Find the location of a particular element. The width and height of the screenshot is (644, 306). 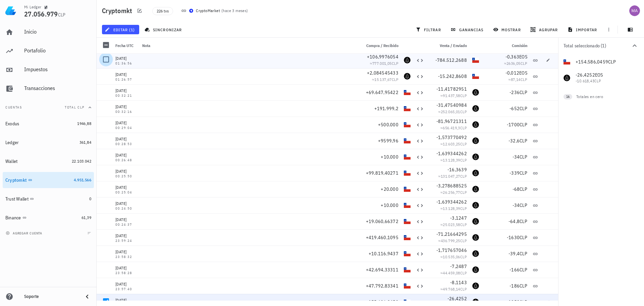

div: Venta / Enviado is located at coordinates (448, 46).